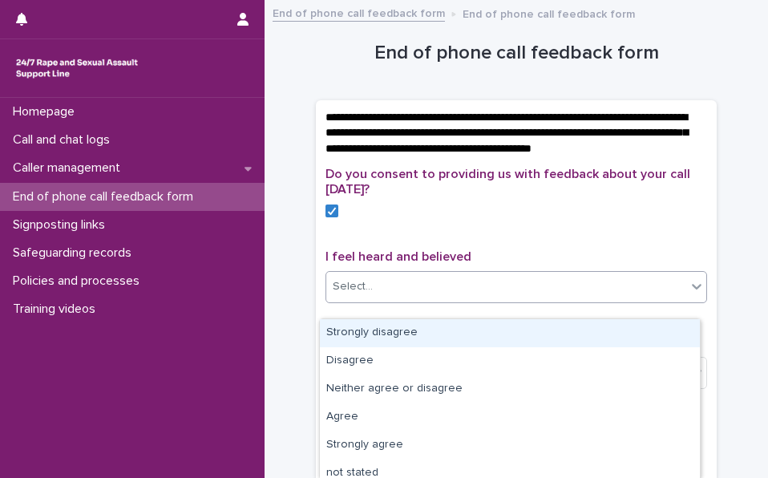 The width and height of the screenshot is (768, 478). I want to click on p: Caller management, so click(70, 168).